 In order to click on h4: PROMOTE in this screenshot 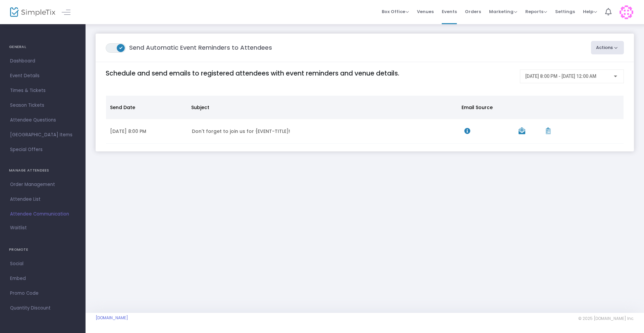, I will do `click(42, 250)`.